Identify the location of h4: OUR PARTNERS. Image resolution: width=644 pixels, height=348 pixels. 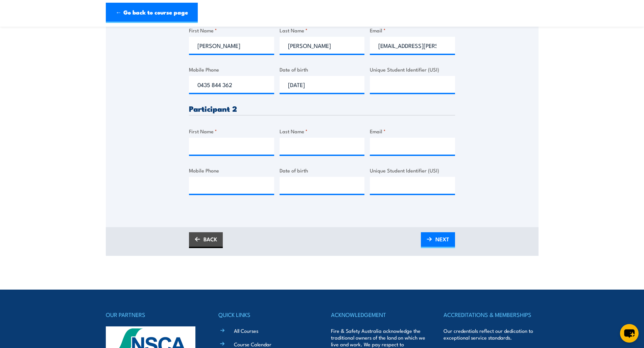
(153, 315).